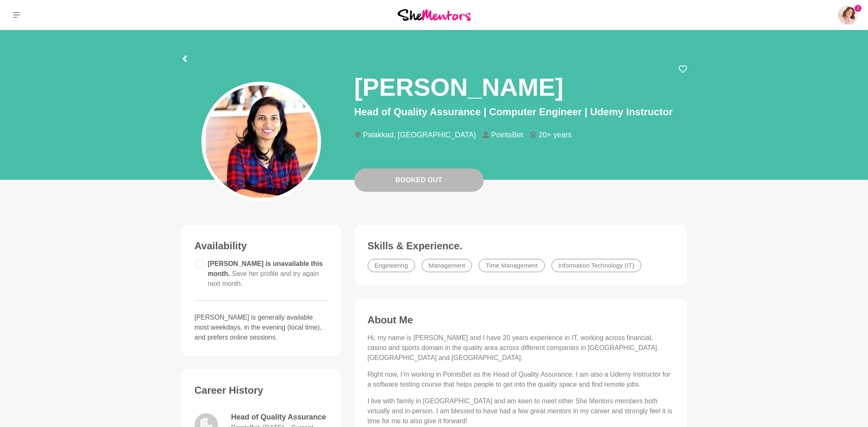 The width and height of the screenshot is (868, 427). I want to click on p: Right now, I’m working in PointsBet as the Head of Quality Assurance. I am also a Udemy Instructo..., so click(521, 379).